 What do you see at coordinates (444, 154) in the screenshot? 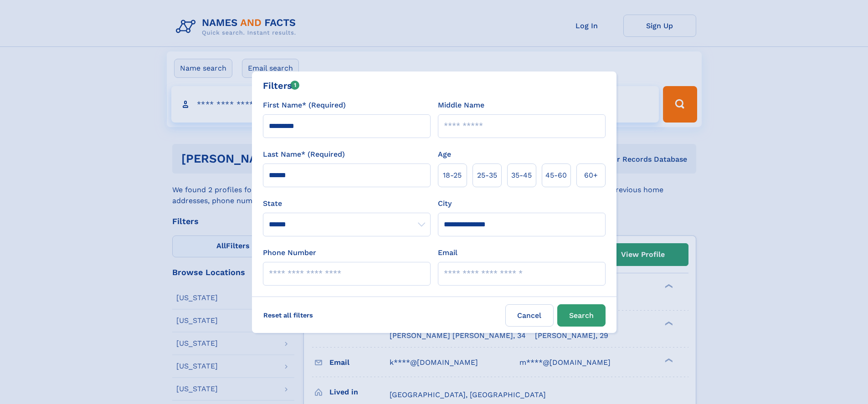
I see `label: Age` at bounding box center [444, 154].